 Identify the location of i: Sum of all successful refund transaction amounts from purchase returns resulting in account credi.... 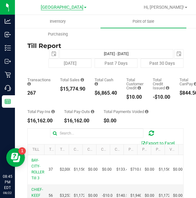
(167, 88).